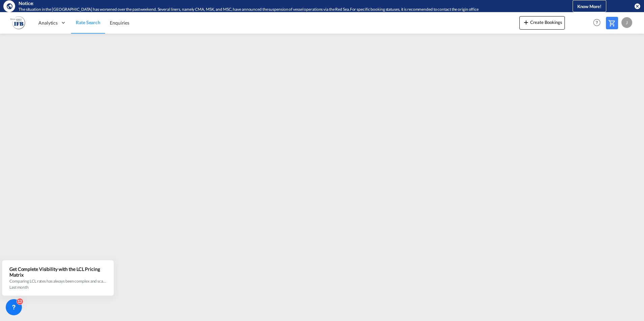 The width and height of the screenshot is (644, 321). Describe the element at coordinates (542, 23) in the screenshot. I see `button: icon-plus 400-fgCreate Bookings` at that location.